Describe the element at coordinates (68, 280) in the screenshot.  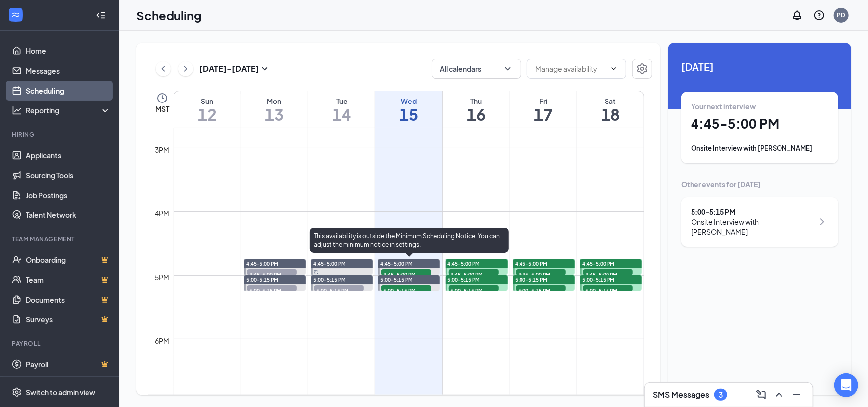
I see `a: TeamCrown` at that location.